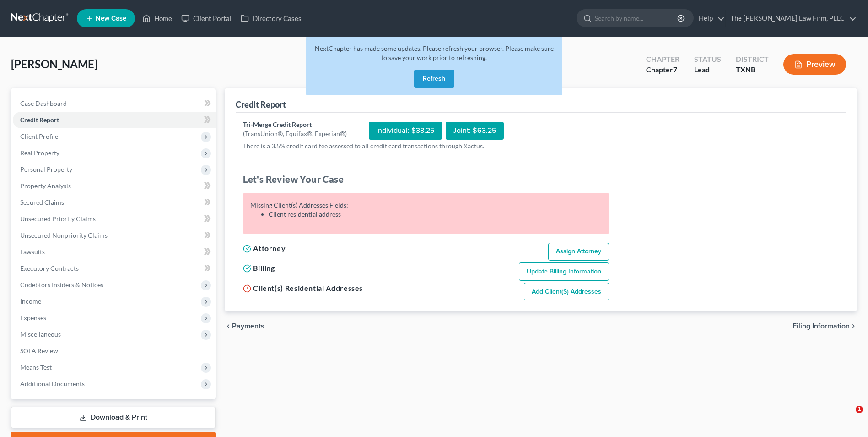 Image resolution: width=868 pixels, height=437 pixels. Describe the element at coordinates (860, 410) in the screenshot. I see `span: 1` at that location.